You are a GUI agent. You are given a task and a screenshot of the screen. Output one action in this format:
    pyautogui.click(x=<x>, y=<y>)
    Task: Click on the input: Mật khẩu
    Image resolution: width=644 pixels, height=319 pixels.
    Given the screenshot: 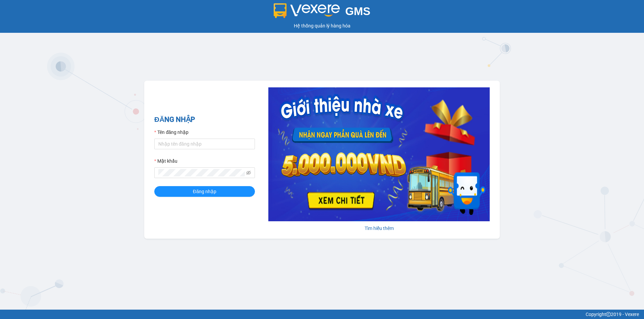 What is the action you would take?
    pyautogui.click(x=201, y=173)
    